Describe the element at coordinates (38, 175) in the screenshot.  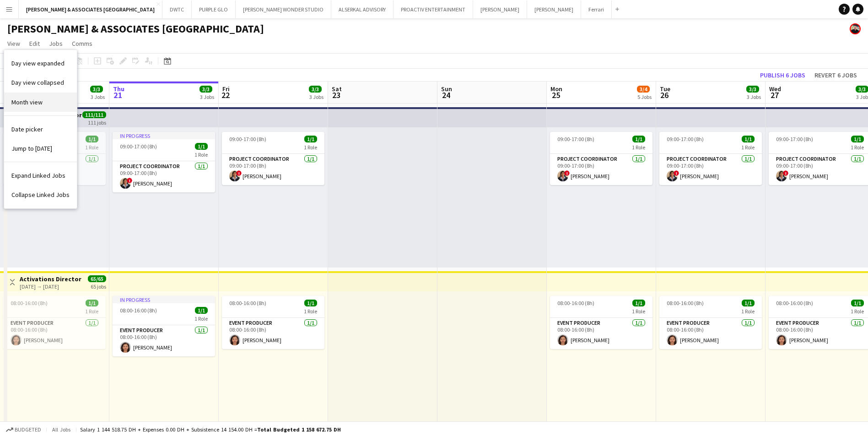
I see `span: Expand Linked Jobs` at that location.